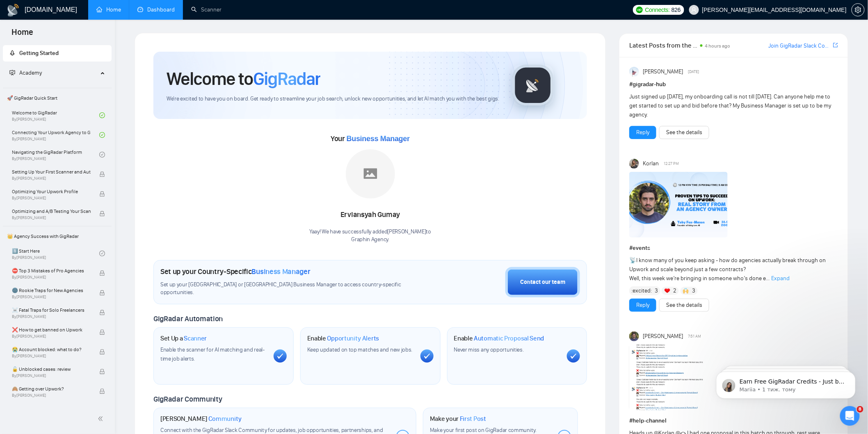  What do you see at coordinates (800, 46) in the screenshot?
I see `a: Join GigRadar Slack Community` at bounding box center [800, 46].